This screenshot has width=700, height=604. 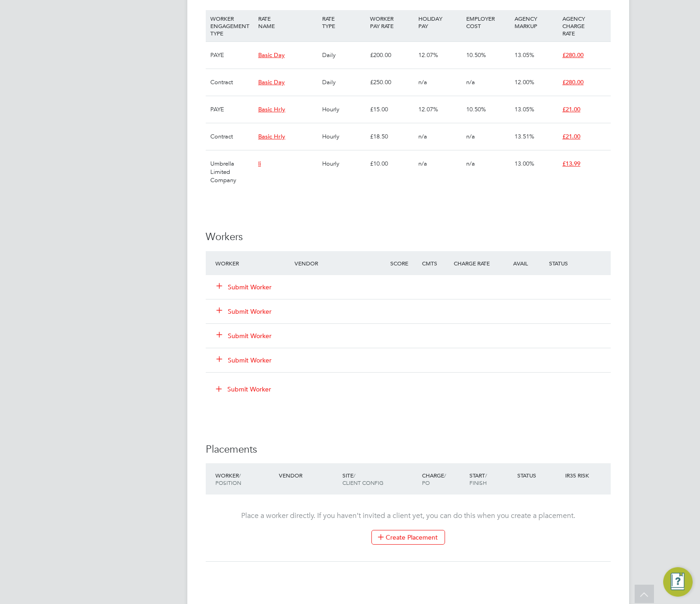 What do you see at coordinates (440, 22) in the screenshot?
I see `div: HOLIDAY PAY` at bounding box center [440, 22].